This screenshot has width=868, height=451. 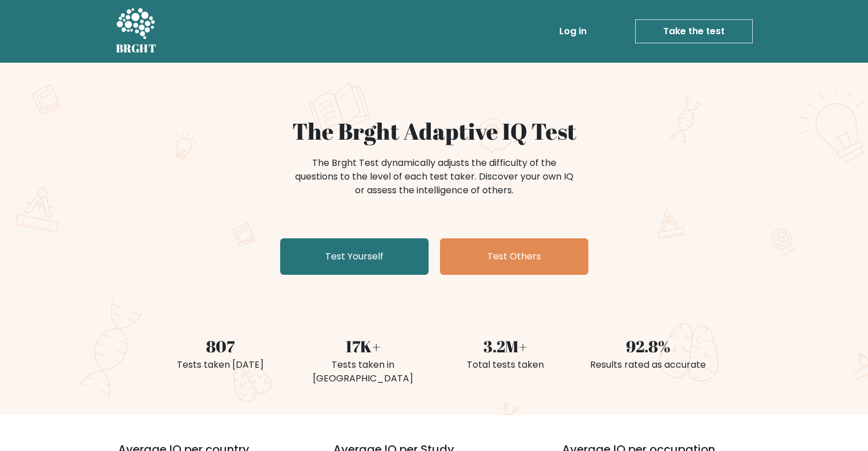 I want to click on a: Test Others, so click(x=514, y=257).